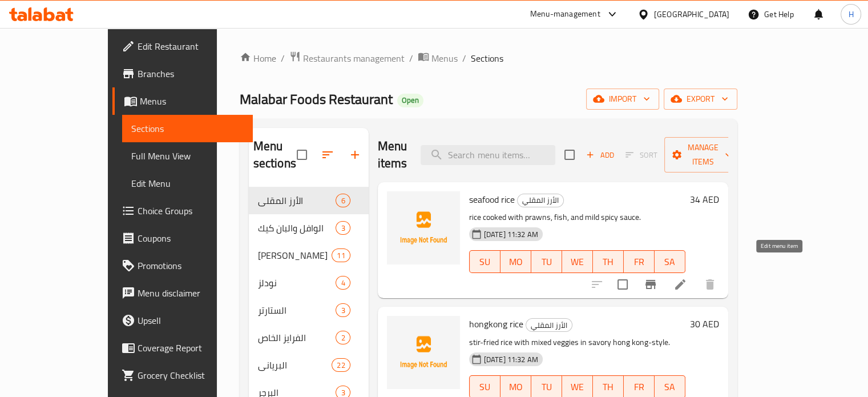 Image resolution: width=868 pixels, height=397 pixels. I want to click on button: Add section, so click(355, 154).